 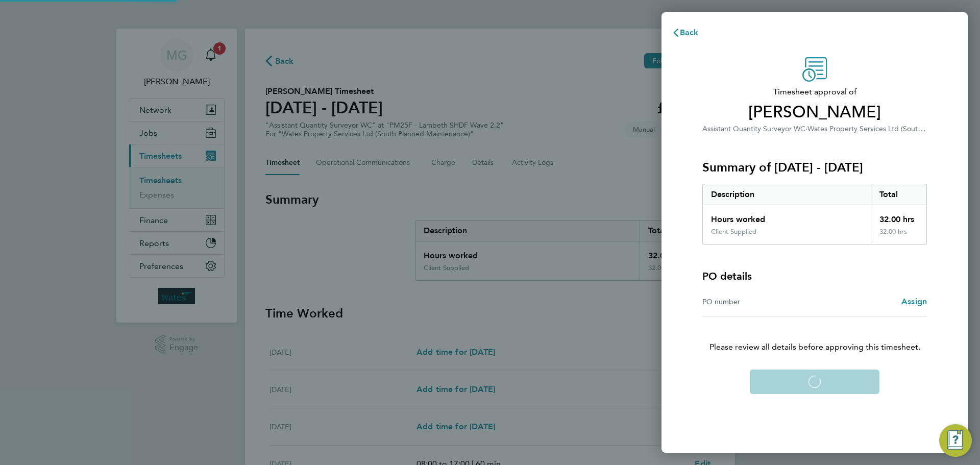 What do you see at coordinates (754, 129) in the screenshot?
I see `span: Assistant Quantity Surveyor WC` at bounding box center [754, 129].